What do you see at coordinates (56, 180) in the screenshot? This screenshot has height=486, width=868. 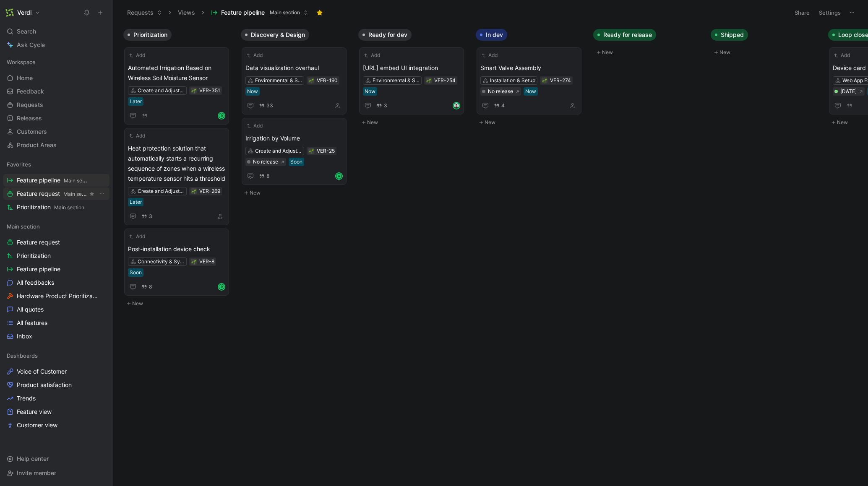 I see `a: Feature pipelineMain section` at bounding box center [56, 180].